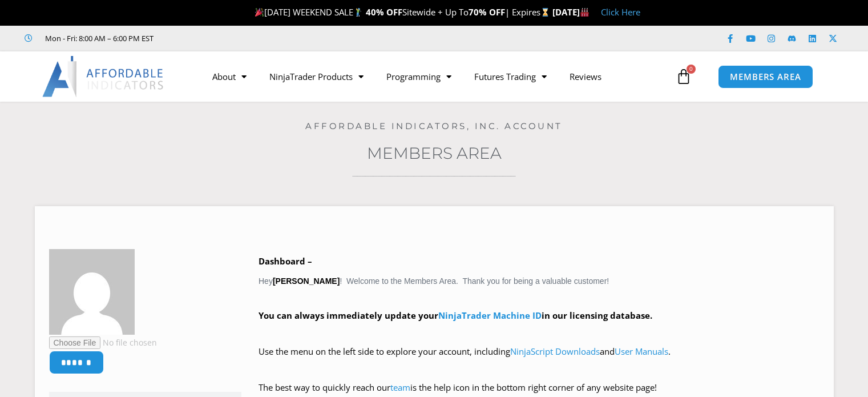 The width and height of the screenshot is (868, 397). I want to click on img: LogoAI | Affordable Indicators – NinjaTrader, so click(104, 77).